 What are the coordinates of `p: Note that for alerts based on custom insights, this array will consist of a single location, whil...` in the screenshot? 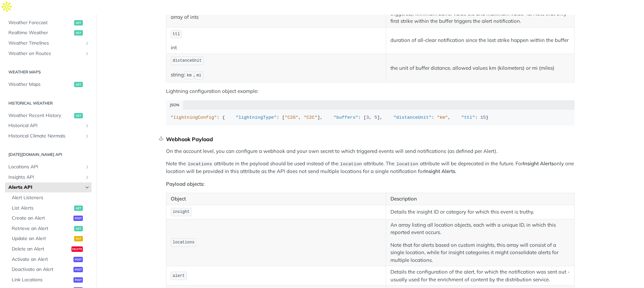 It's located at (480, 253).